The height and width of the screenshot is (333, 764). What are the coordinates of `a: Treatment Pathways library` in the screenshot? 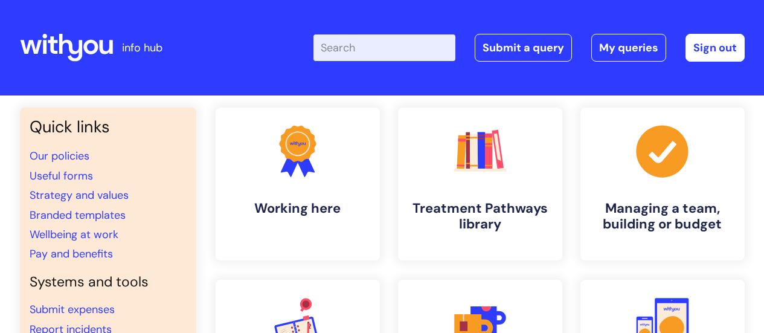 It's located at (480, 184).